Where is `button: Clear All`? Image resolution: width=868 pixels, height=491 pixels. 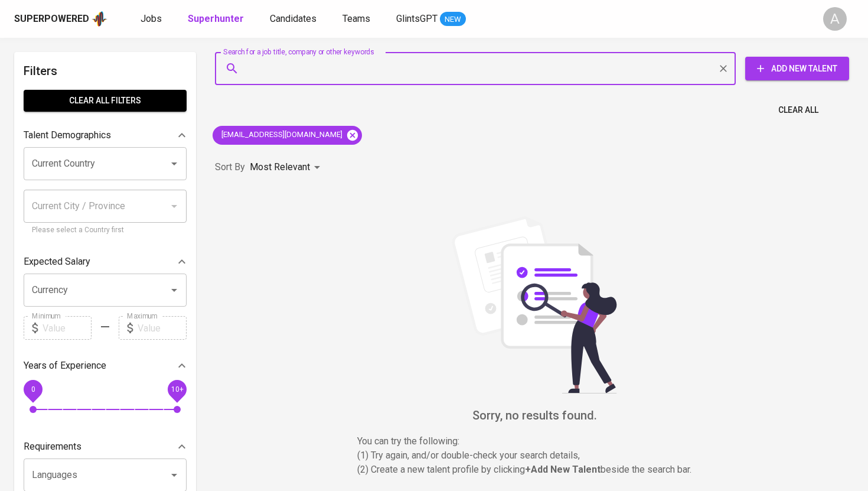 button: Clear All is located at coordinates (799, 110).